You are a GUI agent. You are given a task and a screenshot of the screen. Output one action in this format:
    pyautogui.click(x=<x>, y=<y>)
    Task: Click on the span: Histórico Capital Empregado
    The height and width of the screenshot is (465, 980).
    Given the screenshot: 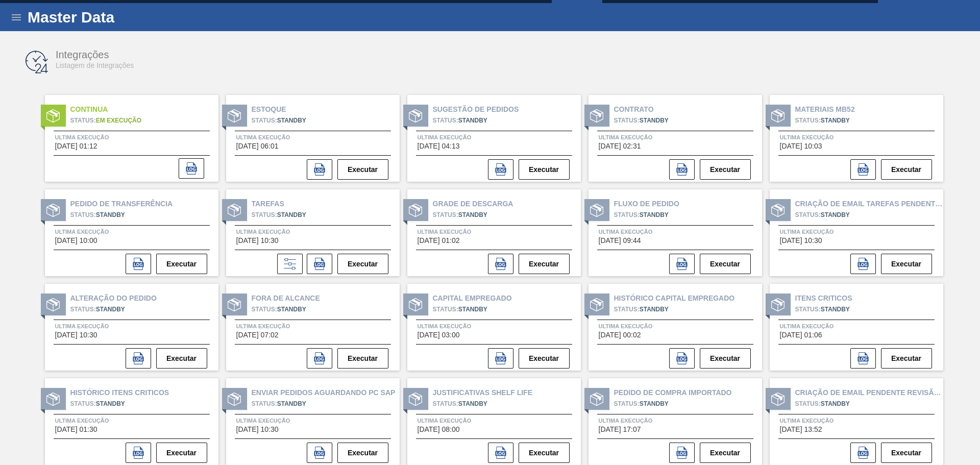 What is the action you would take?
    pyautogui.click(x=688, y=298)
    